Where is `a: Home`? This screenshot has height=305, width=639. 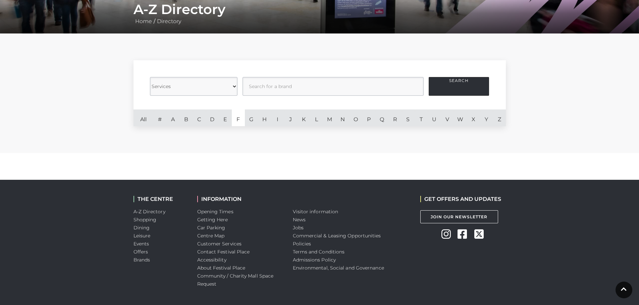 a: Home is located at coordinates (143, 21).